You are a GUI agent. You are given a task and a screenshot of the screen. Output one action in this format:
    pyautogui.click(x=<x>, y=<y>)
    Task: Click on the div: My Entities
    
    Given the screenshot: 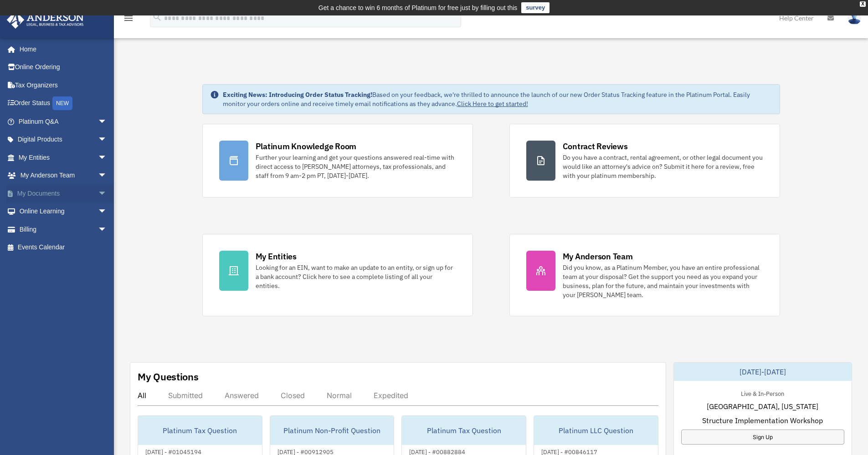 What is the action you would take?
    pyautogui.click(x=276, y=257)
    